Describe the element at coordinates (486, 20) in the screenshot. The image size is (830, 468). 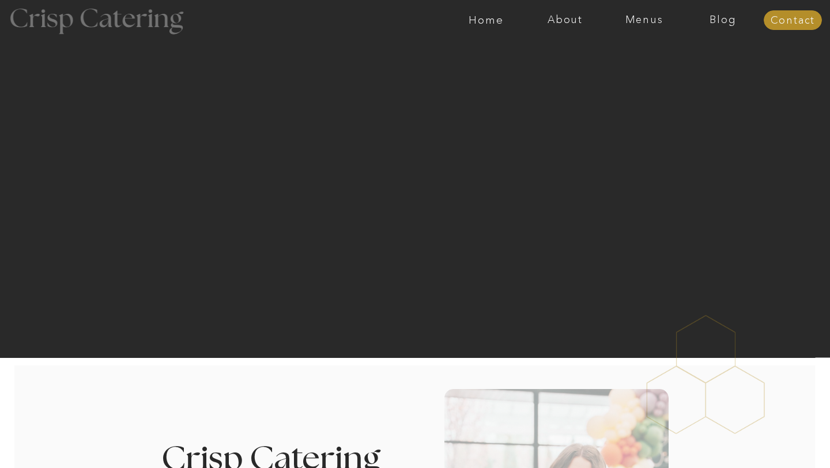
I see `a: Home` at that location.